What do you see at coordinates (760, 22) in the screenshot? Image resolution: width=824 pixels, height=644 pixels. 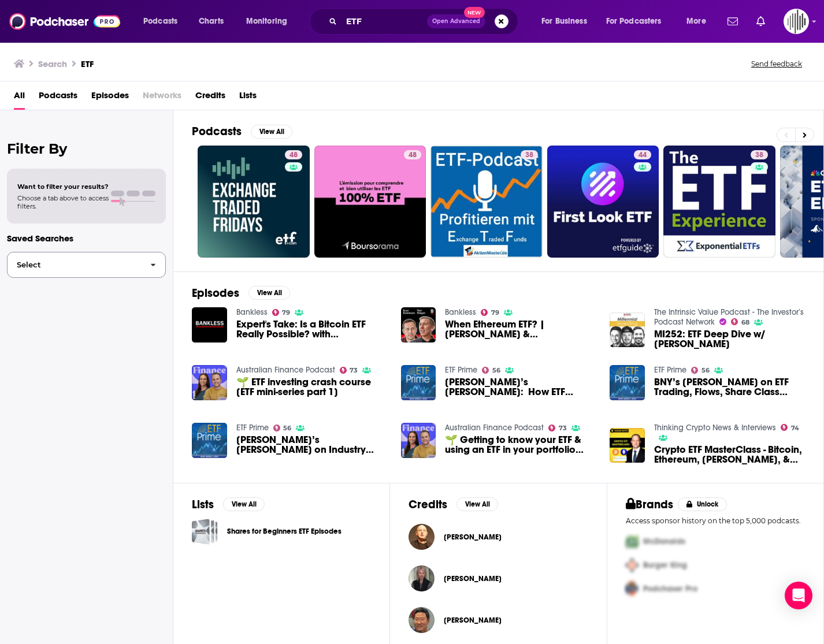 I see `a: Show notifications dropdown` at bounding box center [760, 22].